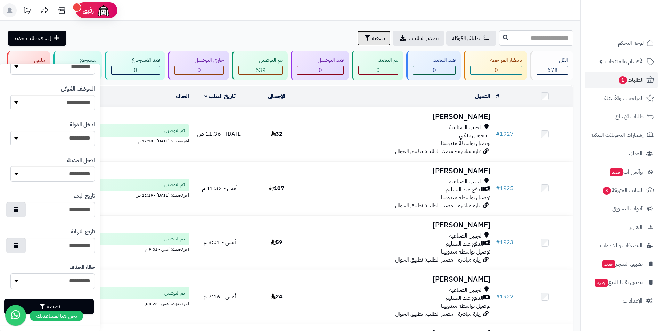 The image size is (662, 331). What do you see at coordinates (504, 297) in the screenshot?
I see `a: #1922` at bounding box center [504, 297].